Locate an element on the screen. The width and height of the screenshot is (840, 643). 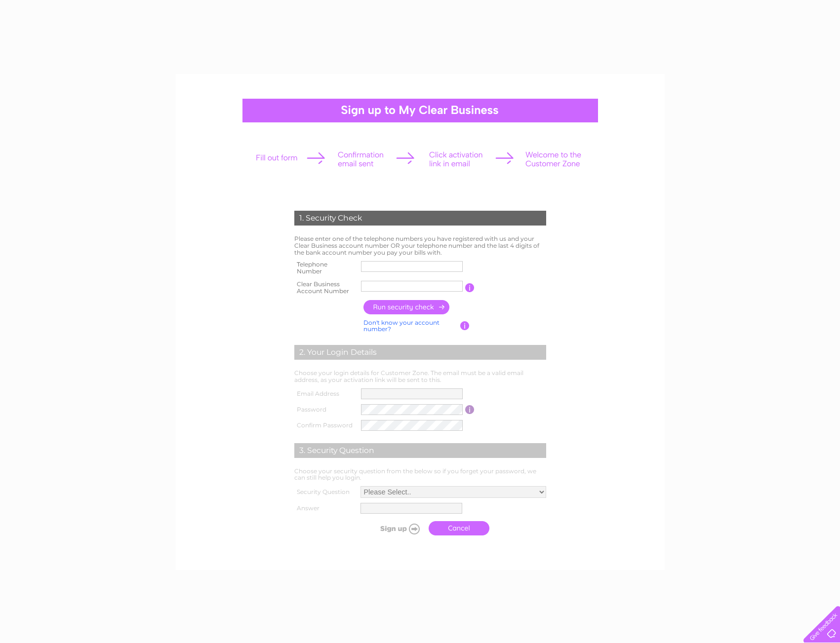
a: Don't know your account number? is located at coordinates (401, 325).